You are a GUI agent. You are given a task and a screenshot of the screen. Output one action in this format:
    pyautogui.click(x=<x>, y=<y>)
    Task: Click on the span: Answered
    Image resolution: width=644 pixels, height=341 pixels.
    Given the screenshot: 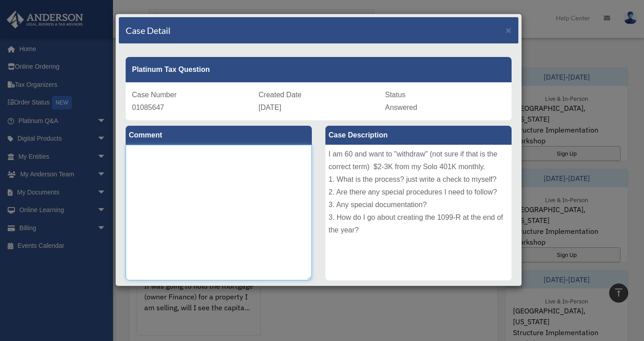 What is the action you would take?
    pyautogui.click(x=401, y=107)
    